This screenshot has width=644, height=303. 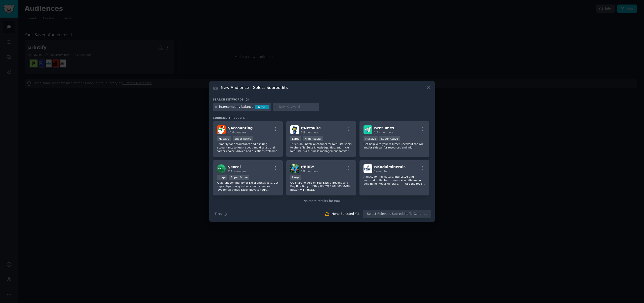 What do you see at coordinates (309, 133) in the screenshot?
I see `span: 21k members` at bounding box center [309, 133].